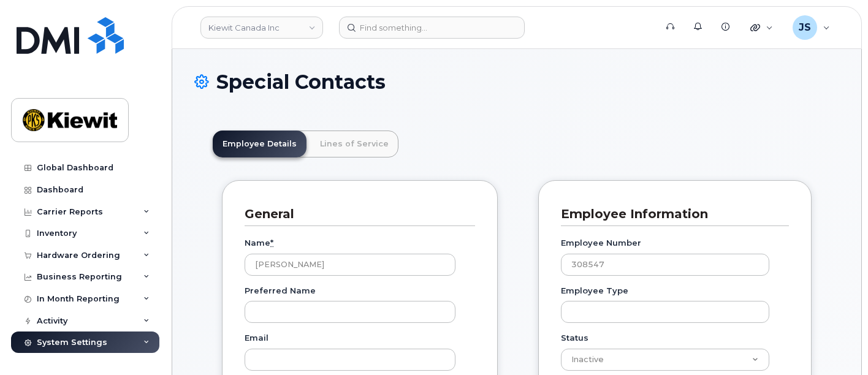 This screenshot has height=375, width=868. Describe the element at coordinates (272, 243) in the screenshot. I see `abbr: required` at that location.